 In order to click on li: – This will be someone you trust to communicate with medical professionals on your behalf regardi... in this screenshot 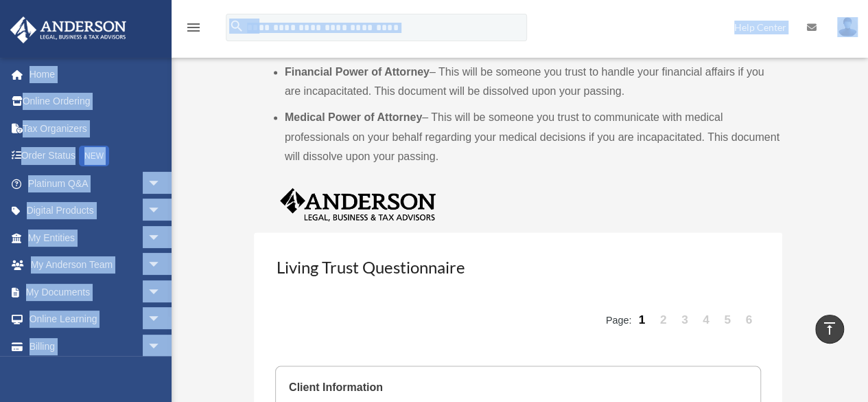, I will do `click(533, 137)`.